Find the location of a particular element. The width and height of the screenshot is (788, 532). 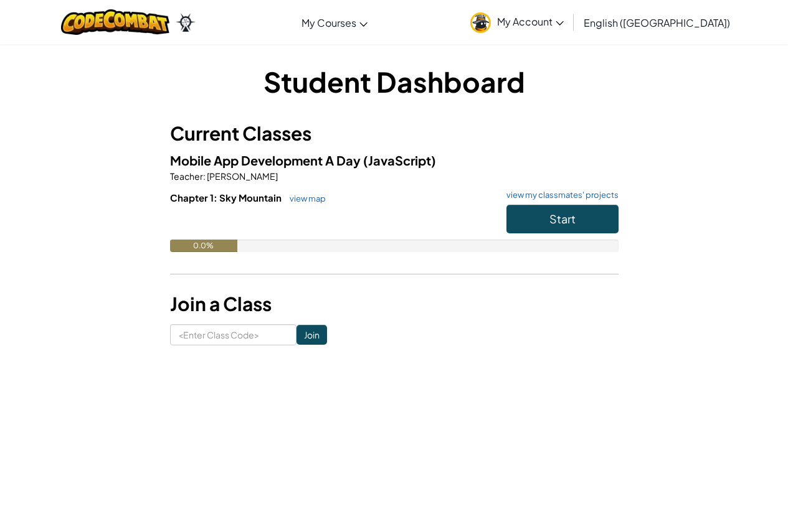

span: (JavaScript) is located at coordinates (399, 160).